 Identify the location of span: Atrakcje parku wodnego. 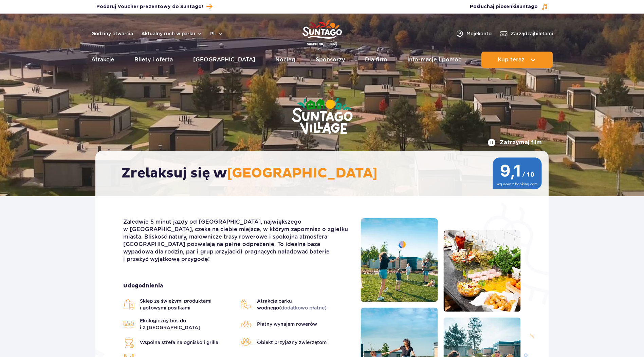
(303, 305).